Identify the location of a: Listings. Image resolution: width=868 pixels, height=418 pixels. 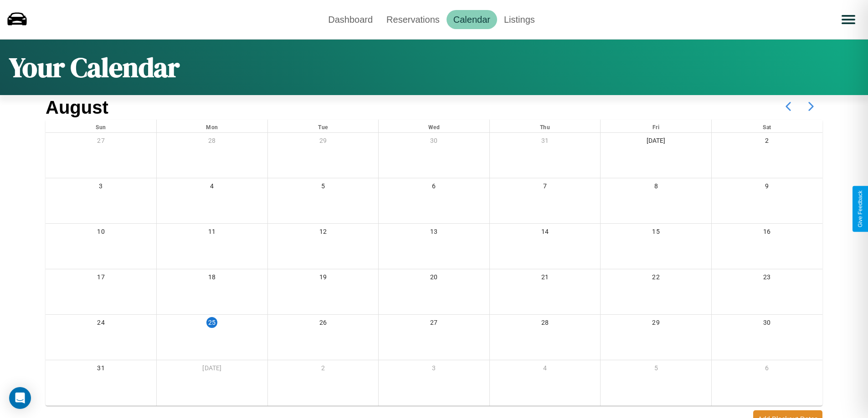
(519, 20).